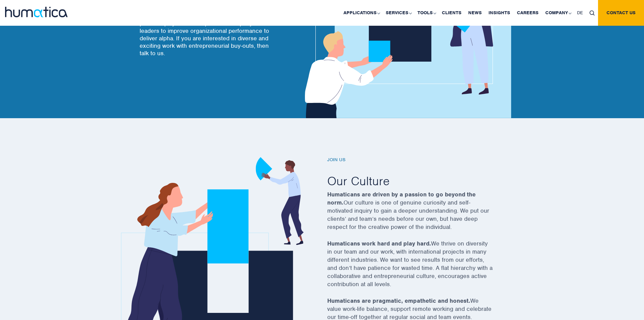 The width and height of the screenshot is (644, 320). I want to click on strong: Humaticans are pragmatic, empathetic and honest., so click(398, 301).